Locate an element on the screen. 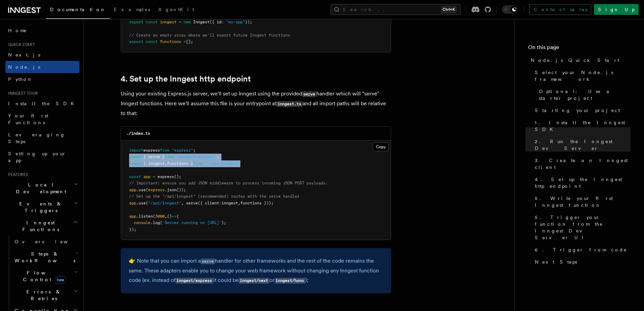 The image size is (644, 311). h4: On this page is located at coordinates (580, 48).